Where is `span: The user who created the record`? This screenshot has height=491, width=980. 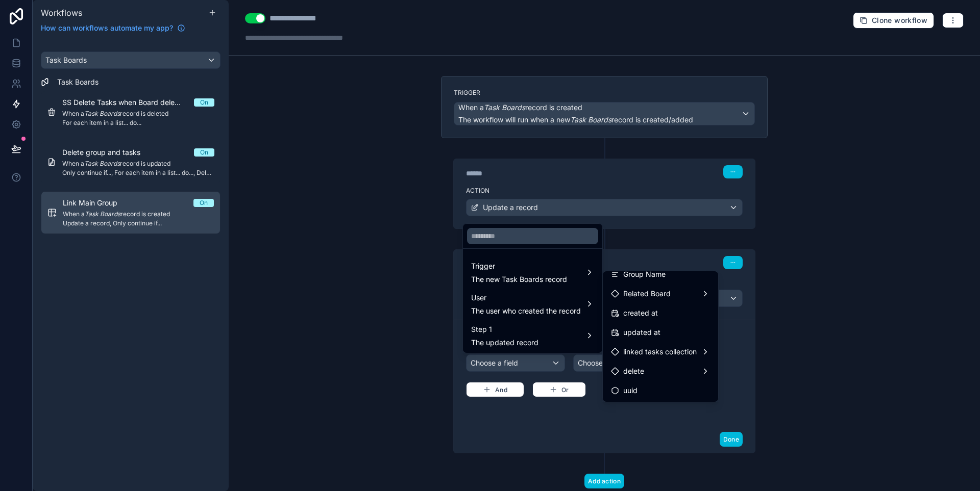
span: The user who created the record is located at coordinates (526, 311).